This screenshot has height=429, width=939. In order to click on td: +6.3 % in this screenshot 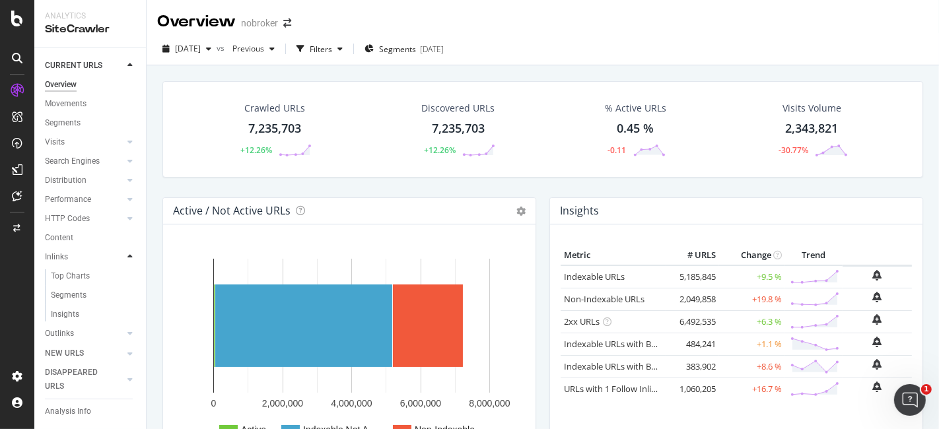, I will do `click(752, 322)`.